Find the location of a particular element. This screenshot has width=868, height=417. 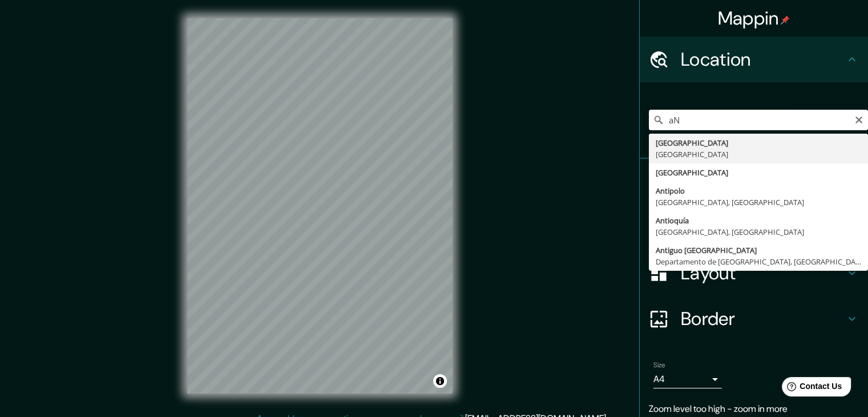

label: Size is located at coordinates (659, 365).